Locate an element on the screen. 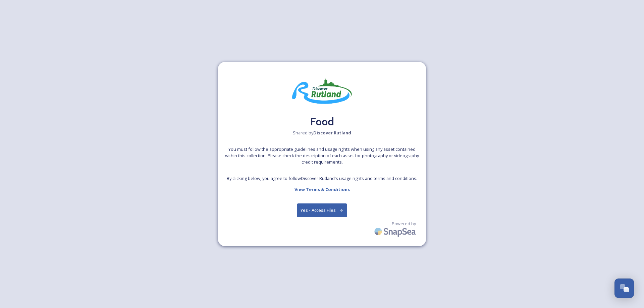 Image resolution: width=644 pixels, height=308 pixels. button: Yes - Access Files is located at coordinates (322, 210).